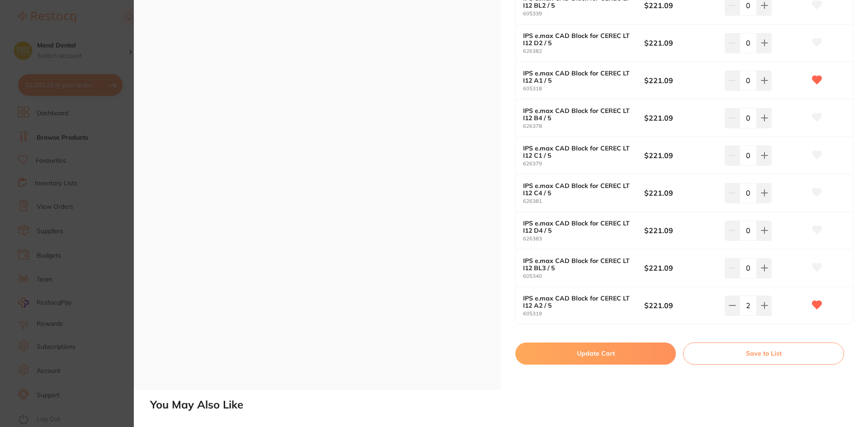 The height and width of the screenshot is (427, 868). What do you see at coordinates (583, 14) in the screenshot?
I see `small: 605339` at bounding box center [583, 14].